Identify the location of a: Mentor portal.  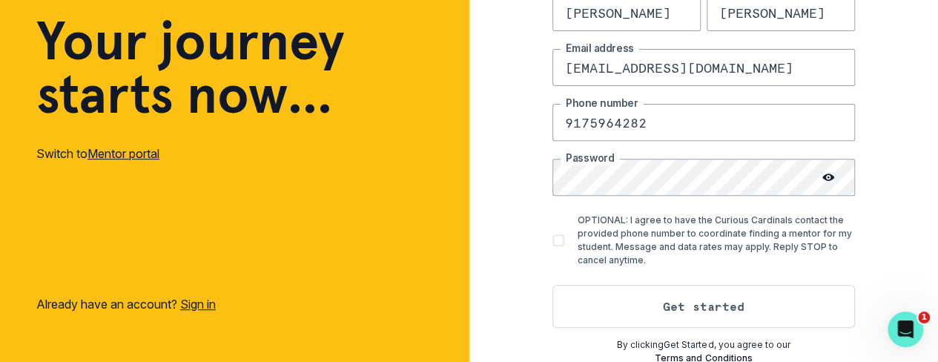
(123, 153).